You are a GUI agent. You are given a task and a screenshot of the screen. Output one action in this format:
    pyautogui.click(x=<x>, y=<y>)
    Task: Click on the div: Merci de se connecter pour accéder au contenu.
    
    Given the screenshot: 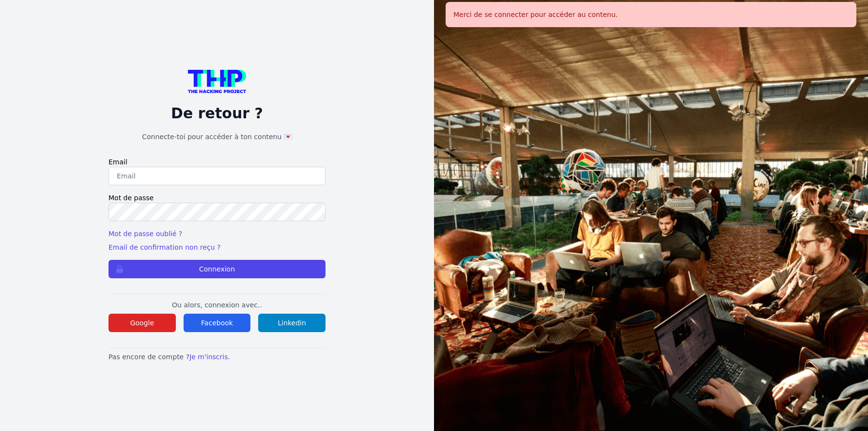 What is the action you would take?
    pyautogui.click(x=651, y=15)
    